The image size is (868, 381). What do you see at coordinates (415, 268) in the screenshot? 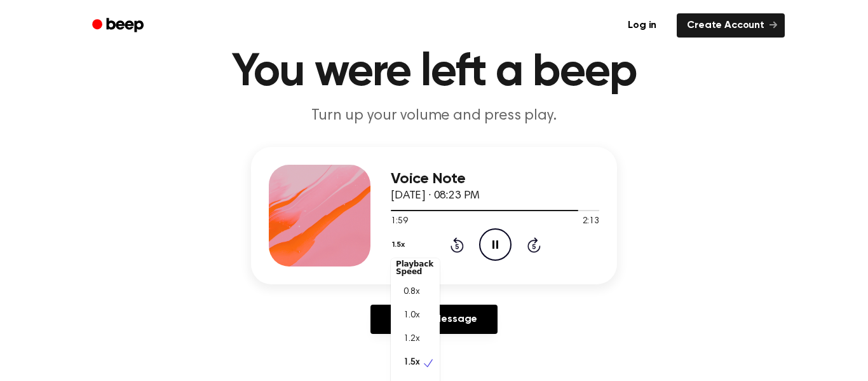
I see `div: Playback Speed` at bounding box center [415, 268].